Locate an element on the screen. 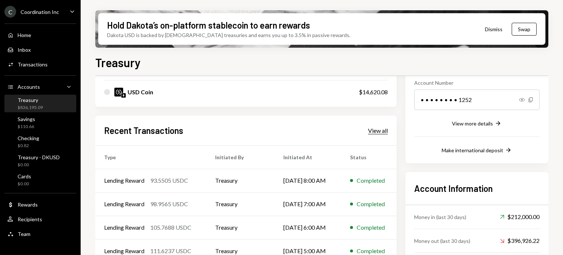 This screenshot has height=255, width=563. div: Home is located at coordinates (24, 35).